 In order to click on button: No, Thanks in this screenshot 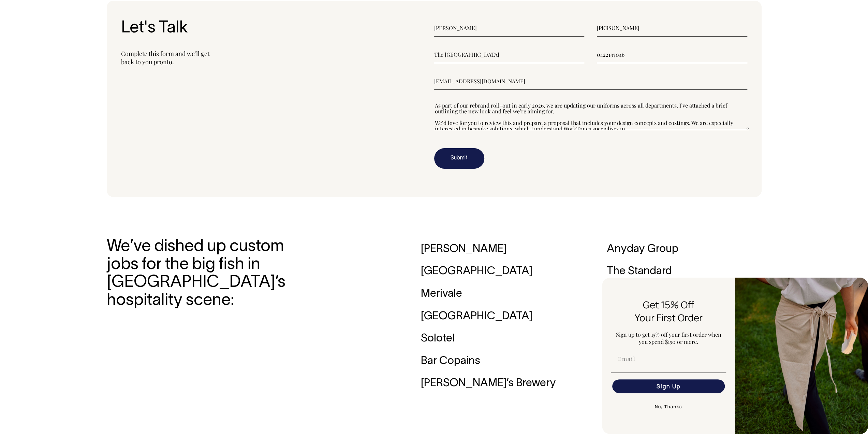, I will do `click(668, 406)`.